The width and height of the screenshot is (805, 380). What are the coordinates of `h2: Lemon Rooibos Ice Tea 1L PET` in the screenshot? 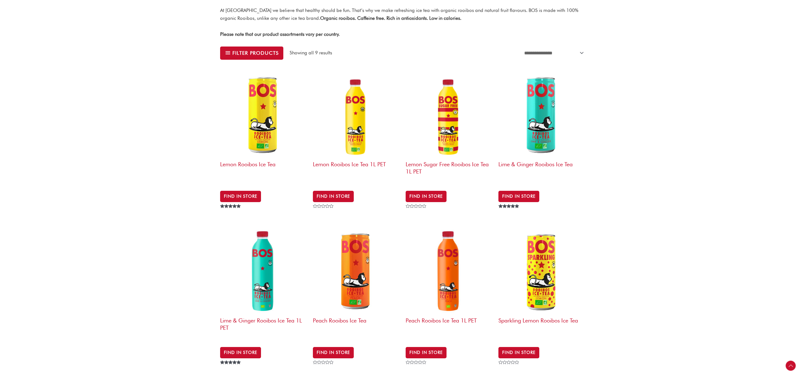 It's located at (356, 170).